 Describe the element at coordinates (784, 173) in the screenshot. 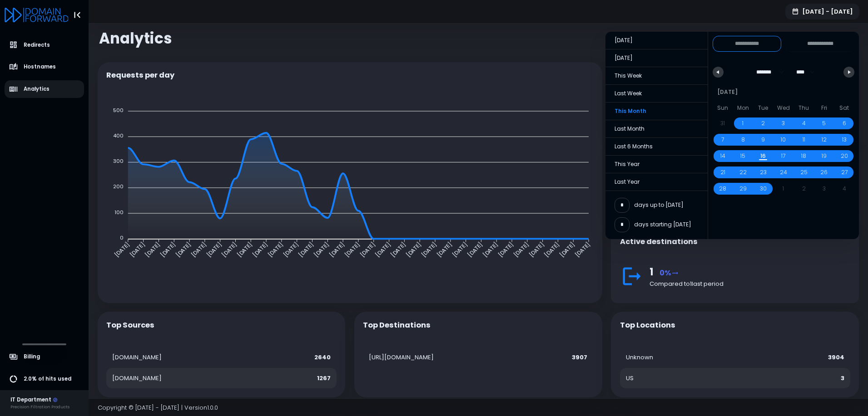

I see `button: 24` at that location.